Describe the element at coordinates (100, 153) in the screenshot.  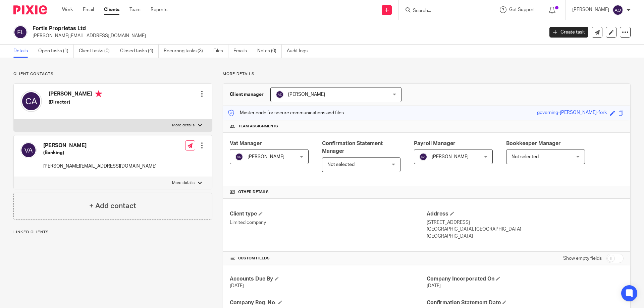
I see `h5: (Banking)` at that location.